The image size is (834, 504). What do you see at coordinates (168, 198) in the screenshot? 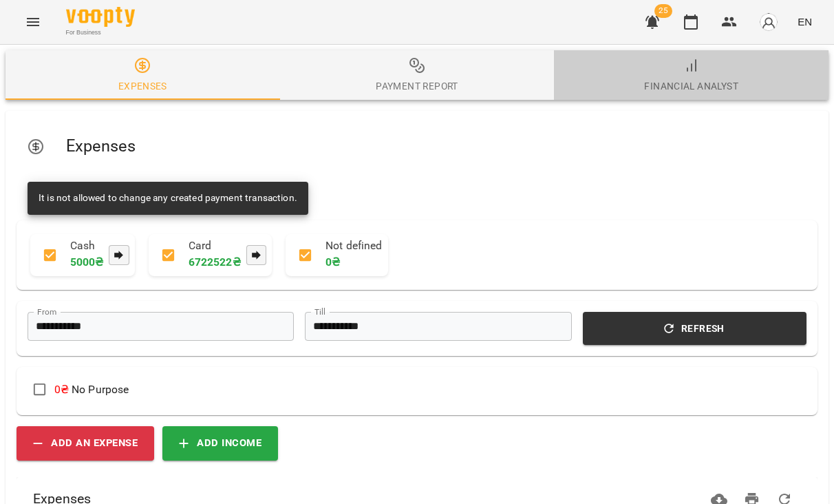
I see `div: It is not allowed to change any created payment transaction.` at bounding box center [168, 198].